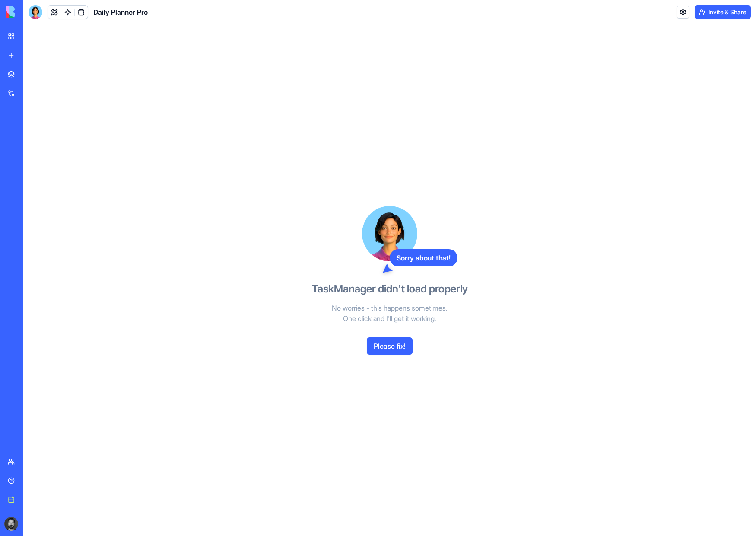 This screenshot has width=756, height=536. What do you see at coordinates (390, 346) in the screenshot?
I see `button: Please fix!` at bounding box center [390, 346].